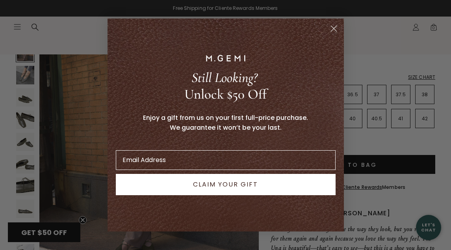 The height and width of the screenshot is (250, 451). I want to click on button: Close dialog, so click(334, 28).